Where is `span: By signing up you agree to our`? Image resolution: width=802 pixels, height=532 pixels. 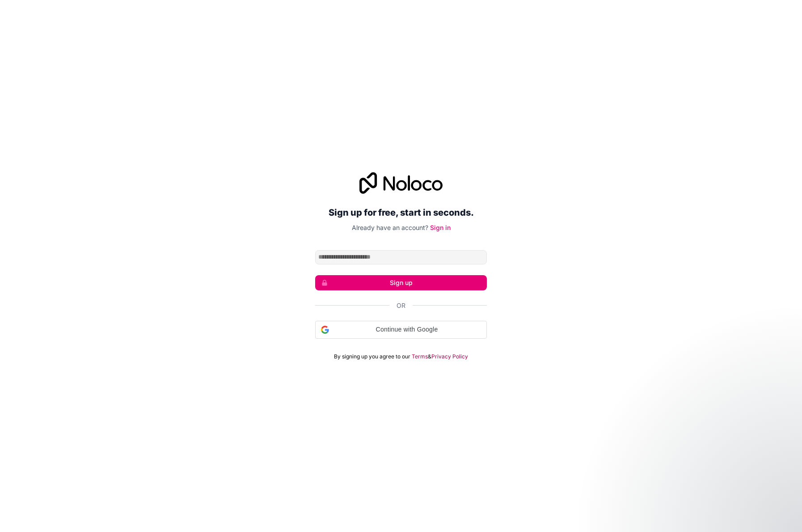
span: By signing up you agree to our is located at coordinates (372, 357).